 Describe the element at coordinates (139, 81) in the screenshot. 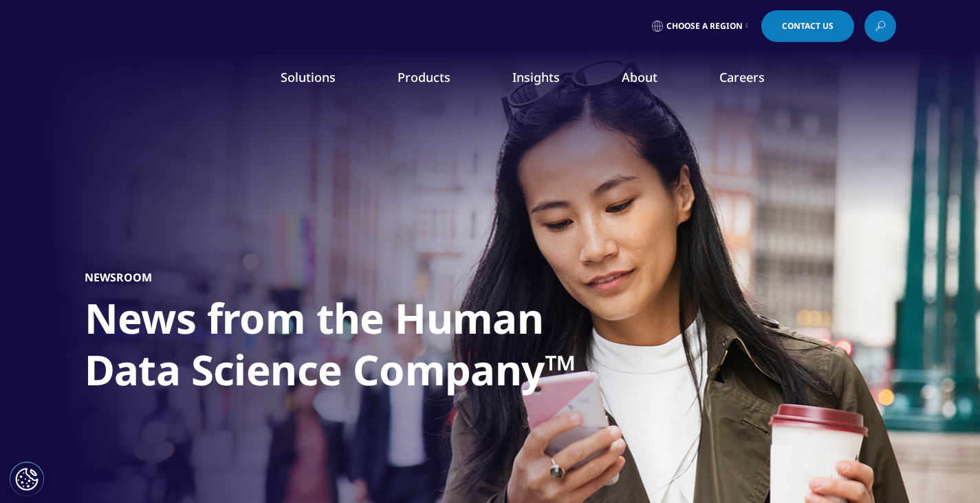

I see `img: IQVIA Healthcare Information Technology and Pharma Clinical Research Company` at that location.